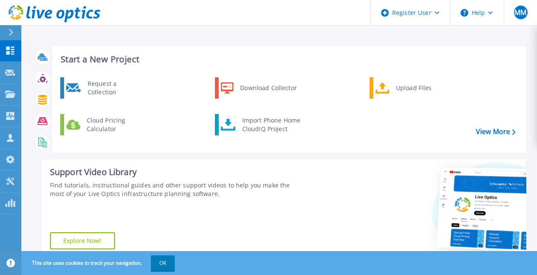 The image size is (537, 275). I want to click on button: OK, so click(163, 263).